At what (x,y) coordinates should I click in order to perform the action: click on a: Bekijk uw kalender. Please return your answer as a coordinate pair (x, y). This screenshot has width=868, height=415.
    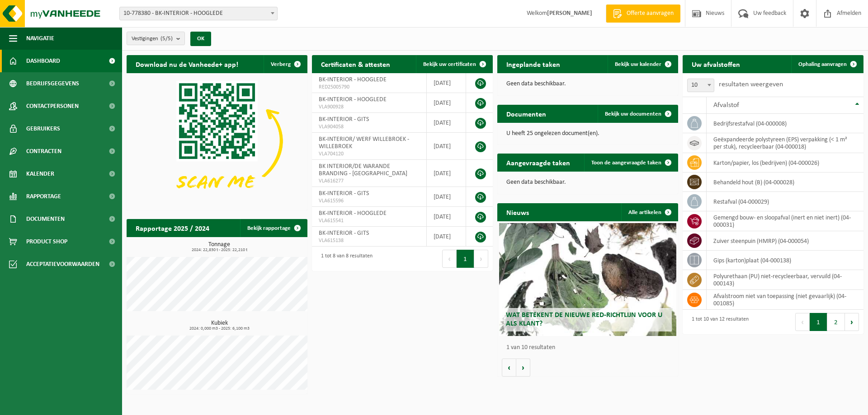
    Looking at the image, I should click on (643, 64).